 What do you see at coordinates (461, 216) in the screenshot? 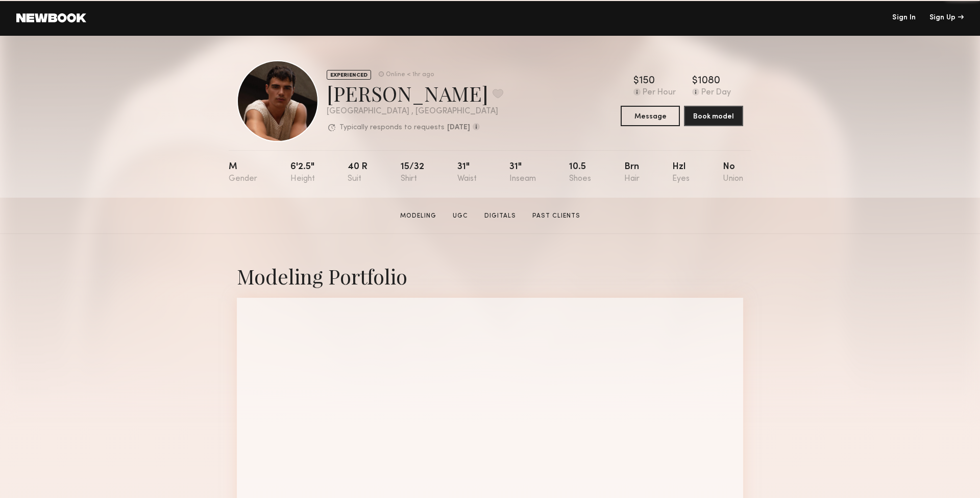
I see `a: UGC` at bounding box center [461, 216].